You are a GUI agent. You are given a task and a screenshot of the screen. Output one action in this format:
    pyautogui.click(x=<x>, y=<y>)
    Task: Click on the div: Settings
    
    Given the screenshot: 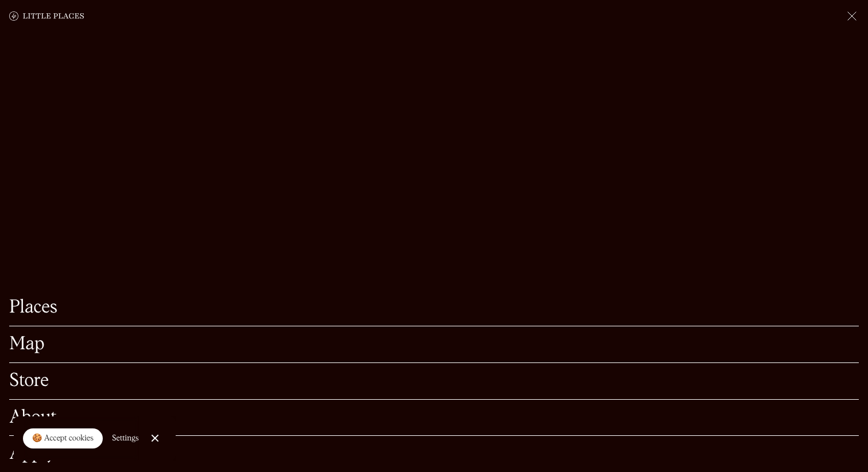 What is the action you would take?
    pyautogui.click(x=125, y=438)
    